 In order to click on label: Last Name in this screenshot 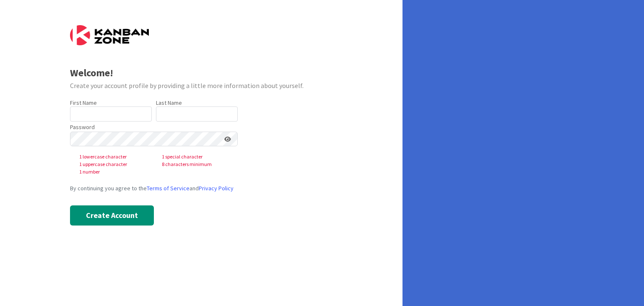, I will do `click(169, 103)`.